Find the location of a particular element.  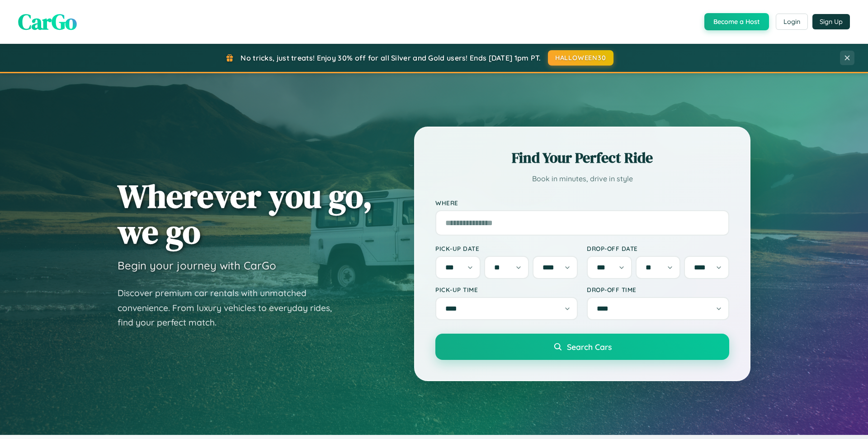

button: Login is located at coordinates (791, 22).